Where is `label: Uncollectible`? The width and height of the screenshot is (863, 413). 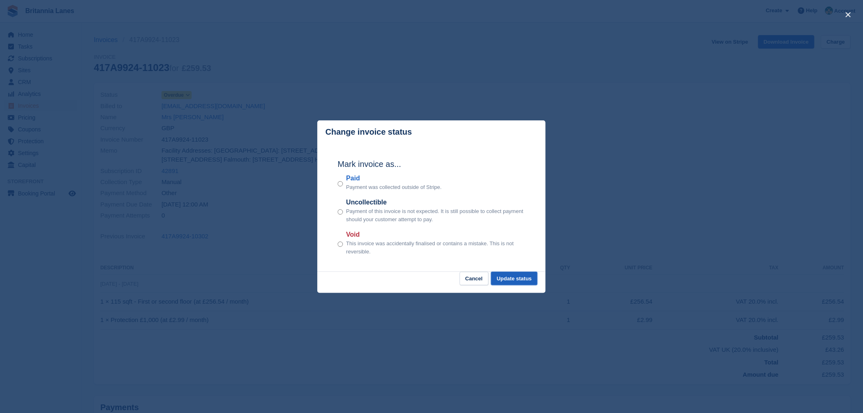
label: Uncollectible is located at coordinates (435, 202).